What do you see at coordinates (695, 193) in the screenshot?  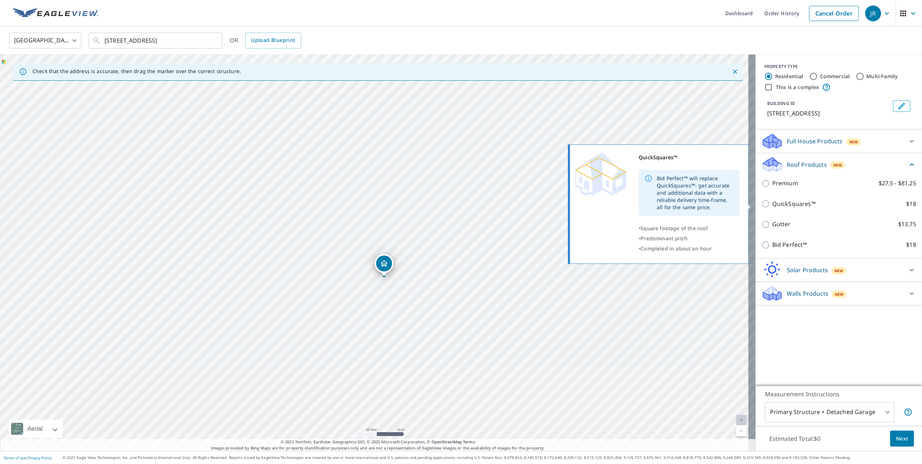 I see `div: Bid Perfect™ will replace QuickSquares™- get accurate and additional data with a reliable deliver...` at bounding box center [695, 193].